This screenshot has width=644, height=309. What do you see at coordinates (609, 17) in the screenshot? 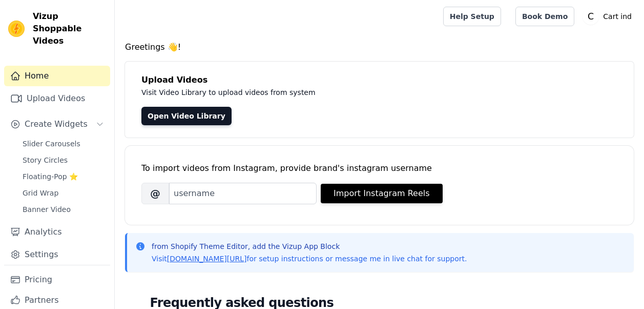
I see `button: C Cart ind` at bounding box center [609, 17].